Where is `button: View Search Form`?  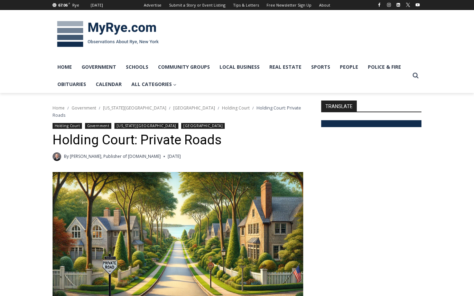 button: View Search Form is located at coordinates (416, 76).